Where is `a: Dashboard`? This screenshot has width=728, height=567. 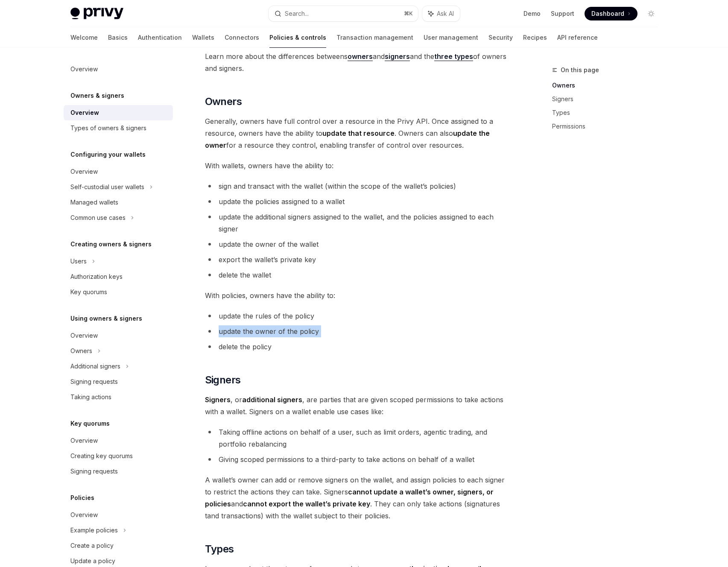
a: Dashboard is located at coordinates (610, 14).